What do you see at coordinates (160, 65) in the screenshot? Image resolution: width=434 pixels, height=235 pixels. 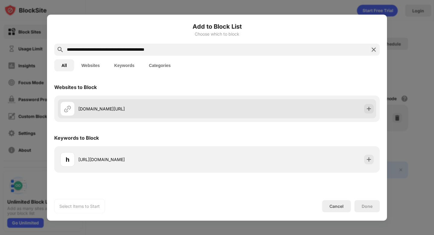 I see `button: Categories` at bounding box center [160, 65].